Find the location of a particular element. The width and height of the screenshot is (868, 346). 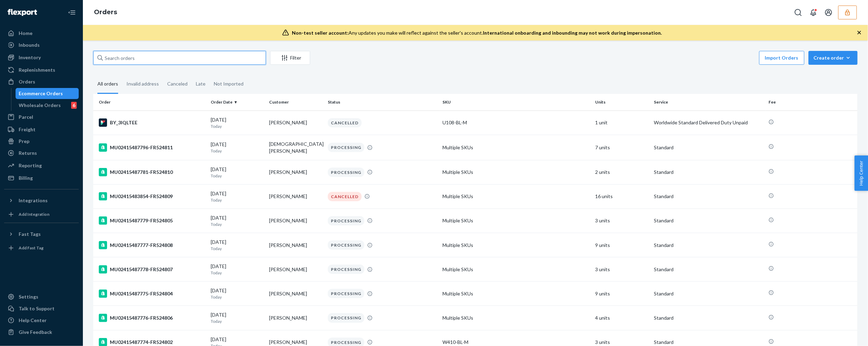

a: Reporting is located at coordinates (41, 165).